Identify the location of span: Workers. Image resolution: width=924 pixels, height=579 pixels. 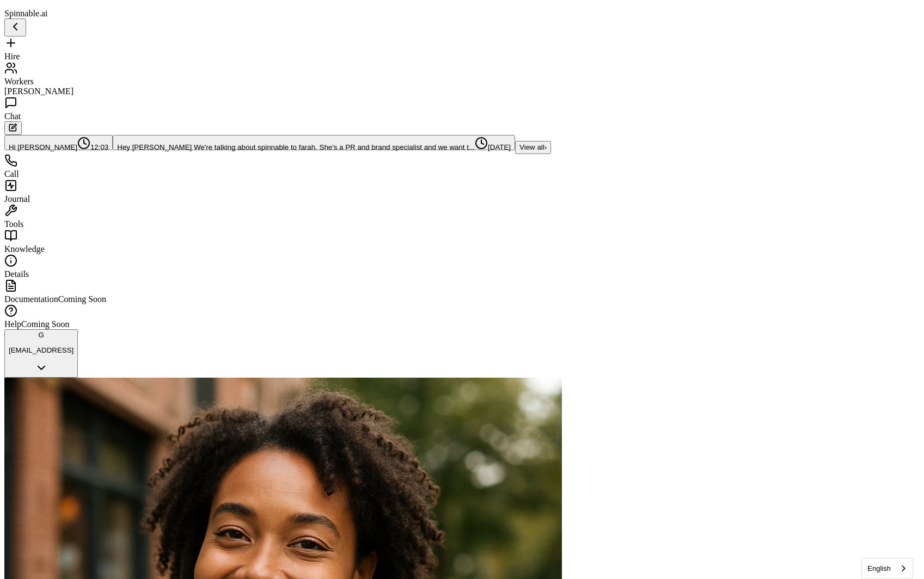
(19, 81).